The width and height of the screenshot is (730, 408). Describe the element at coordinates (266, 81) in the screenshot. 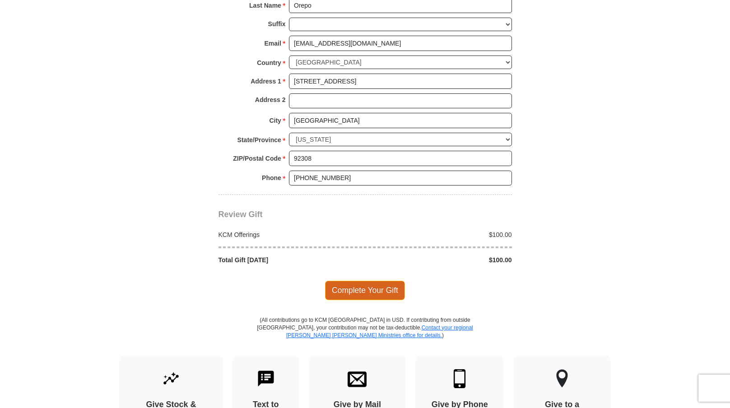

I see `strong: Address 1` at that location.